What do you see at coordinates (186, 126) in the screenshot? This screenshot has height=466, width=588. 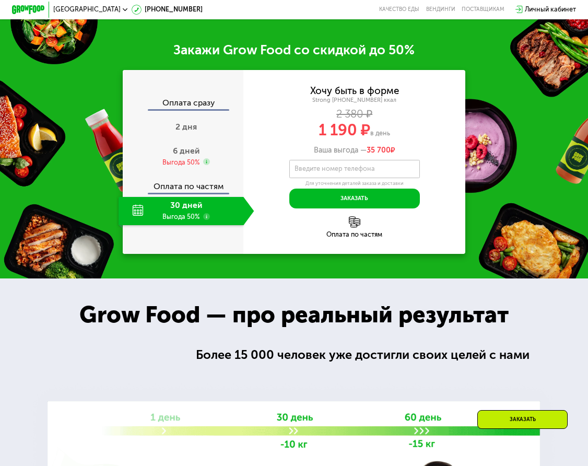 I see `span: 2 дня` at bounding box center [186, 126].